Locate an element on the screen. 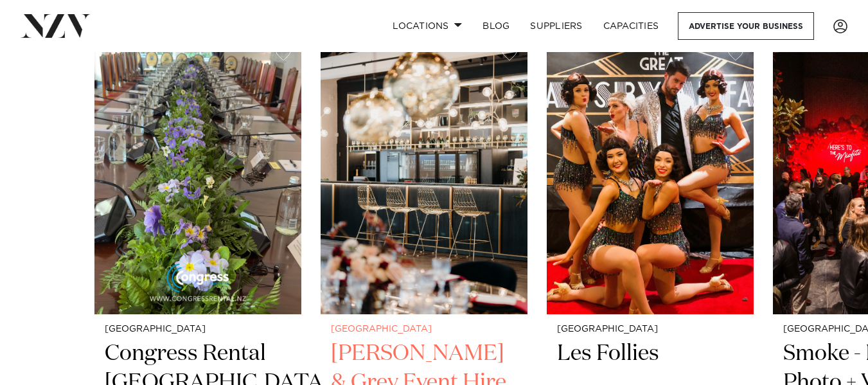 The width and height of the screenshot is (868, 385). img: nzv-logo.png is located at coordinates (55, 26).